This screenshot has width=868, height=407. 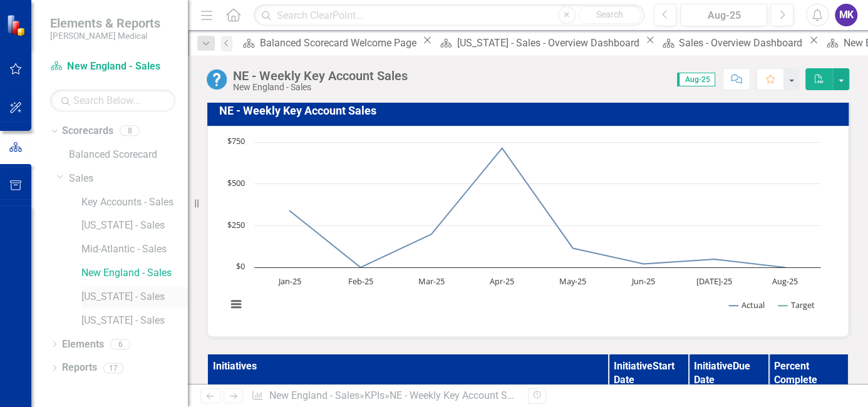 What do you see at coordinates (113, 100) in the screenshot?
I see `input: Search Below...` at bounding box center [113, 100].